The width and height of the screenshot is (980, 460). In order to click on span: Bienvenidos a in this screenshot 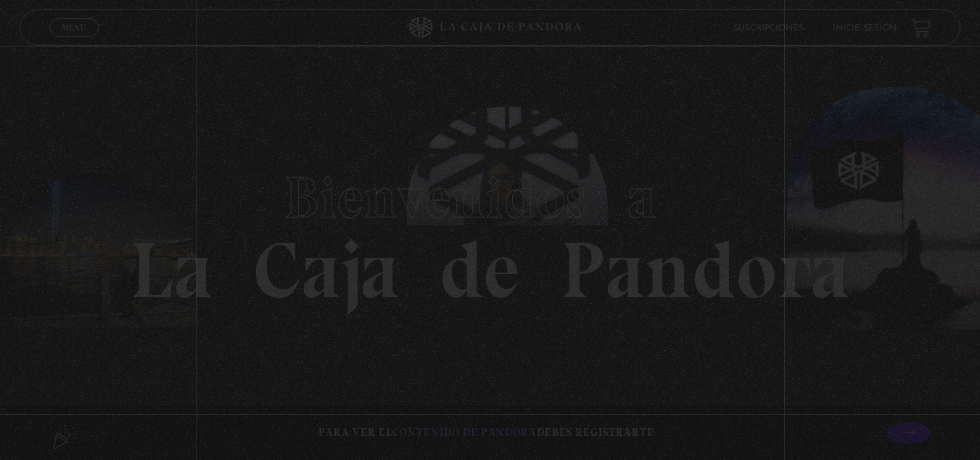, I will do `click(491, 198)`.